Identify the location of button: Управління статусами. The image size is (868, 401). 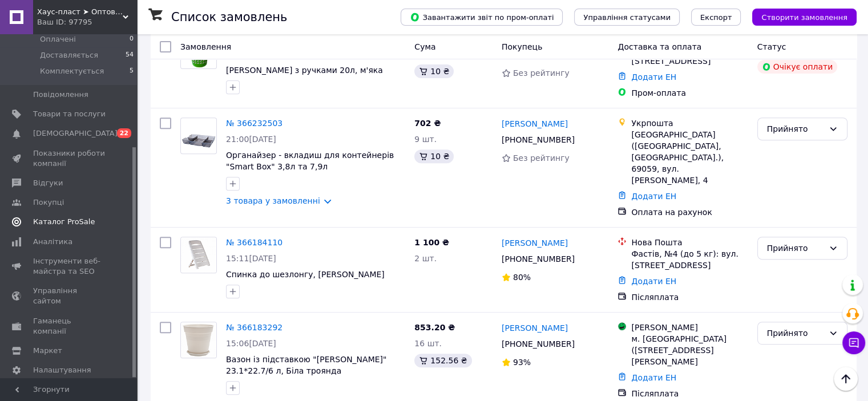
(626, 17).